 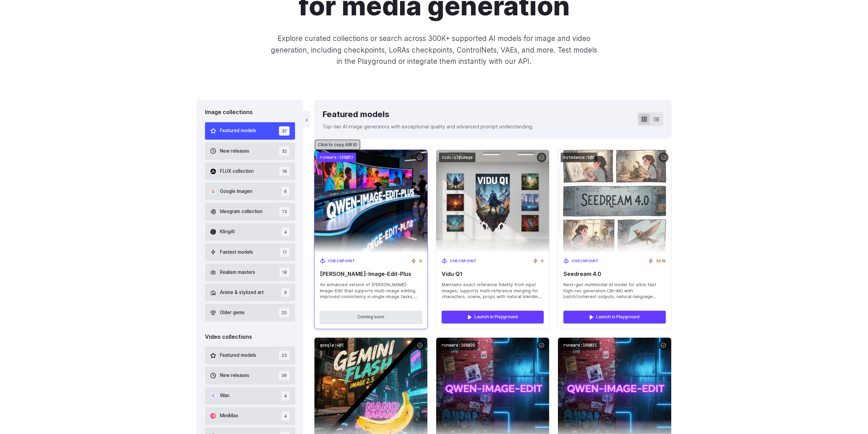 What do you see at coordinates (284, 355) in the screenshot?
I see `span: 23` at bounding box center [284, 355].